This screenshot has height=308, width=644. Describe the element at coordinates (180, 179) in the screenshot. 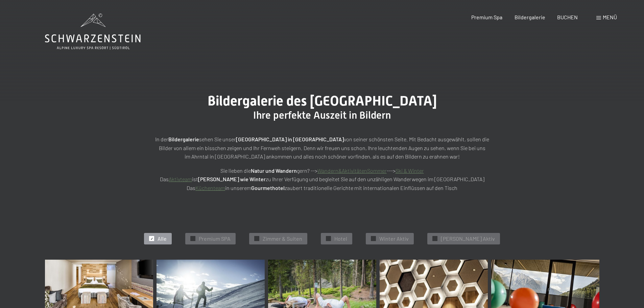

I see `a: Aktivteam` at that location.